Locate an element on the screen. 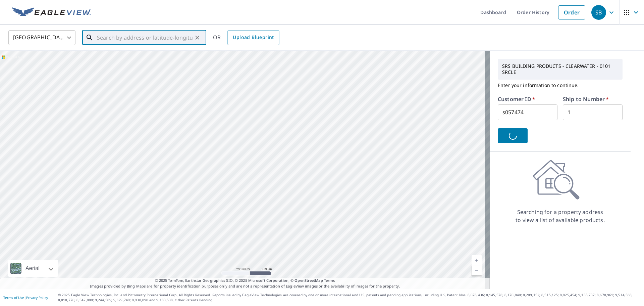 The height and width of the screenshot is (306, 644). a: Terms of Use is located at coordinates (14, 297).